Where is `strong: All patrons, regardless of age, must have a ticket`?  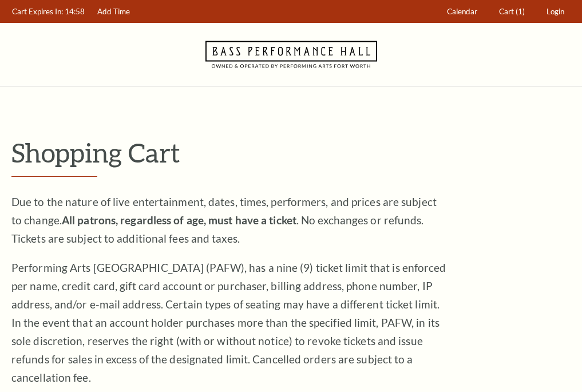 strong: All patrons, regardless of age, must have a ticket is located at coordinates (179, 220).